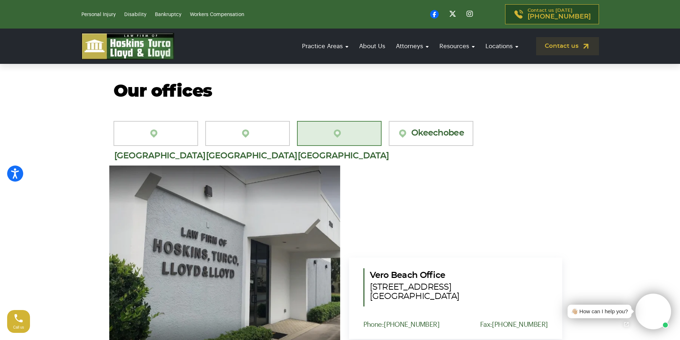 The width and height of the screenshot is (680, 340). What do you see at coordinates (217, 15) in the screenshot?
I see `a: Workers Compensation` at bounding box center [217, 15].